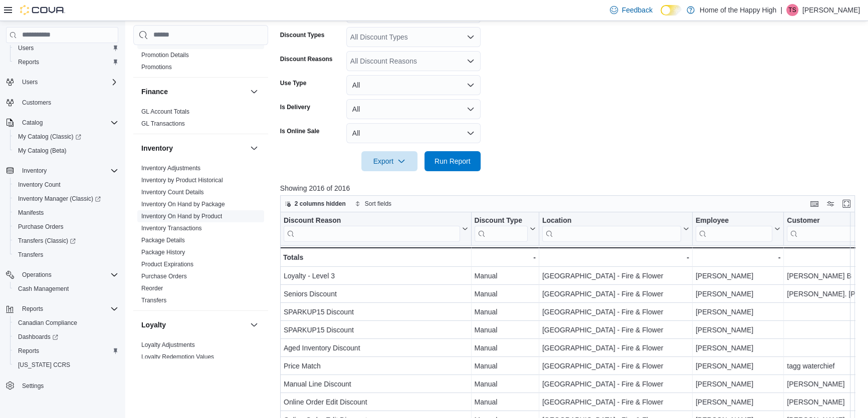 This screenshot has width=868, height=418. I want to click on span: Washington CCRS, so click(66, 365).